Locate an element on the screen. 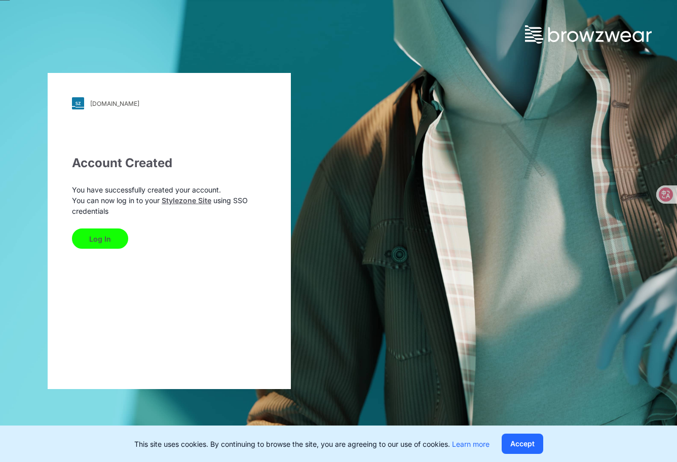  img: browzwear-logo.73288ffb.svg is located at coordinates (588, 34).